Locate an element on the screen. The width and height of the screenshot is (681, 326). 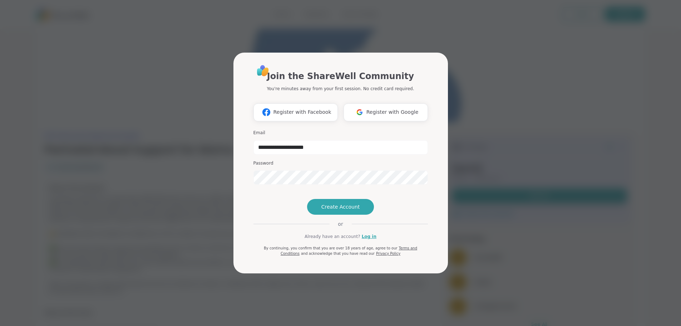
span: and acknowledge that you have read our is located at coordinates (338, 253).